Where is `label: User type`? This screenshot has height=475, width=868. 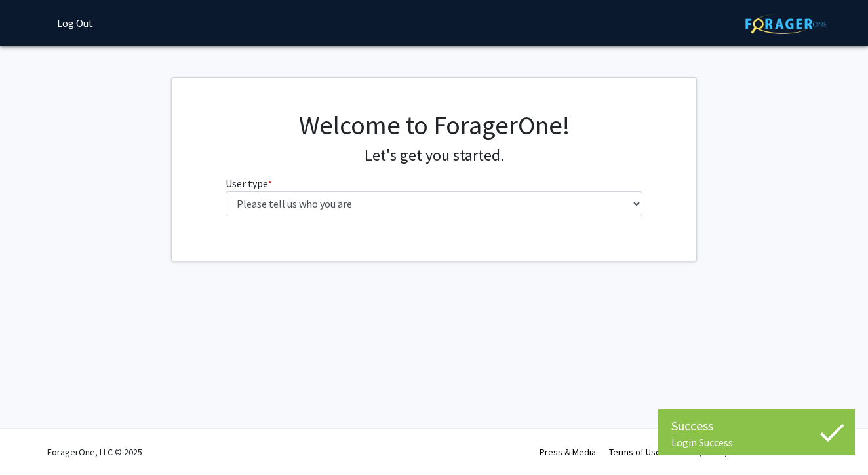 label: User type is located at coordinates (248, 183).